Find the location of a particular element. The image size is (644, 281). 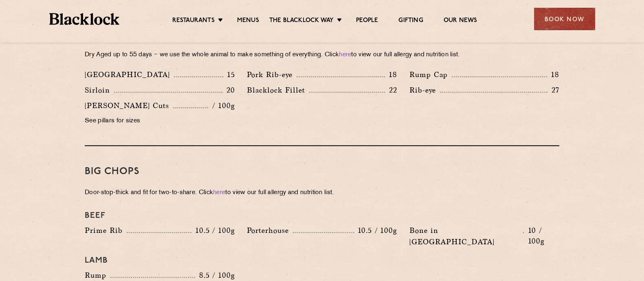

p: Sirloin is located at coordinates (99, 90).